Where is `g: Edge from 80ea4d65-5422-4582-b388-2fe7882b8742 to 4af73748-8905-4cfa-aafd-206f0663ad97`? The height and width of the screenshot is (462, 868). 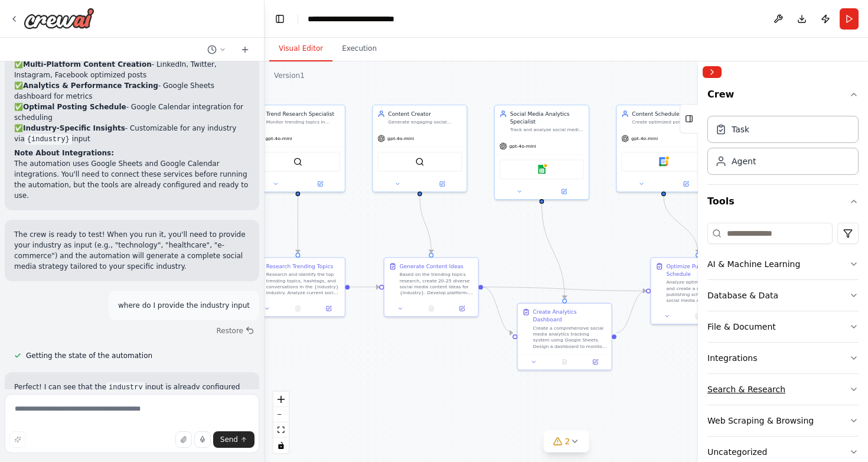
g: Edge from 80ea4d65-5422-4582-b388-2fe7882b8742 to 4af73748-8905-4cfa-aafd-206f0663ad97 is located at coordinates (364, 286).